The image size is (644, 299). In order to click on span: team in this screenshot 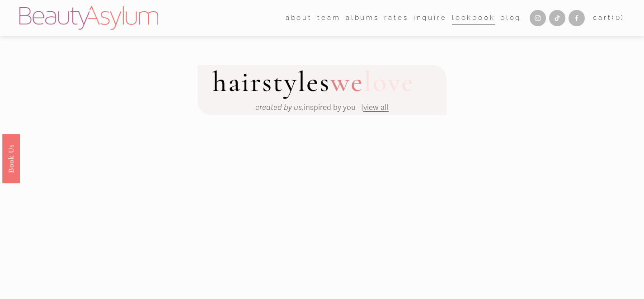, I will do `click(328, 18)`.